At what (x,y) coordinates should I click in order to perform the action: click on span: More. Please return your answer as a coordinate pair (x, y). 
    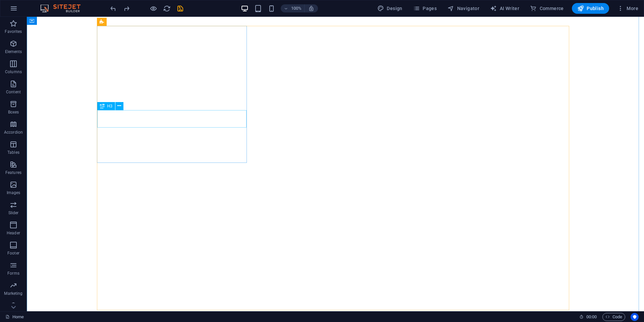
    Looking at the image, I should click on (628, 8).